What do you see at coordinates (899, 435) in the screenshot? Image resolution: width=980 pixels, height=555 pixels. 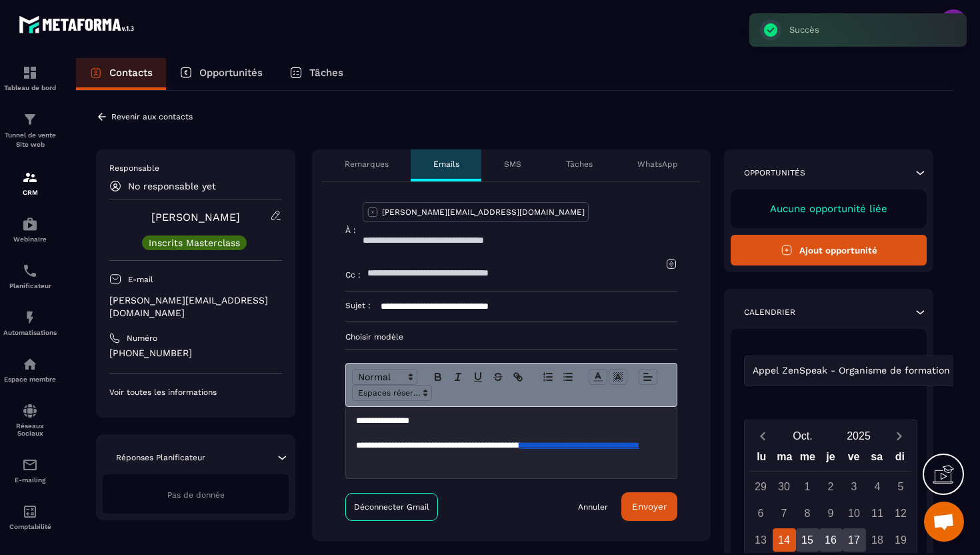 I see `button: Next month` at bounding box center [899, 435].